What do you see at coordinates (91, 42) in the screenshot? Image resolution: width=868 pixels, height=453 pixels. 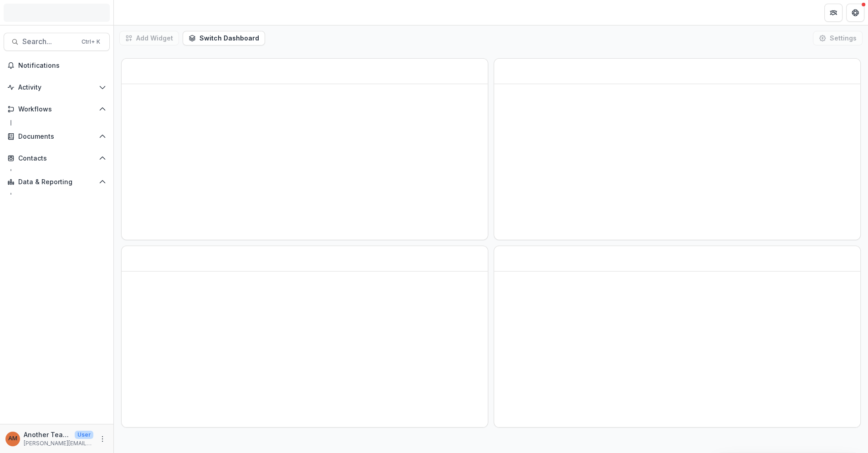 I see `div: Ctrl + K` at bounding box center [91, 42].